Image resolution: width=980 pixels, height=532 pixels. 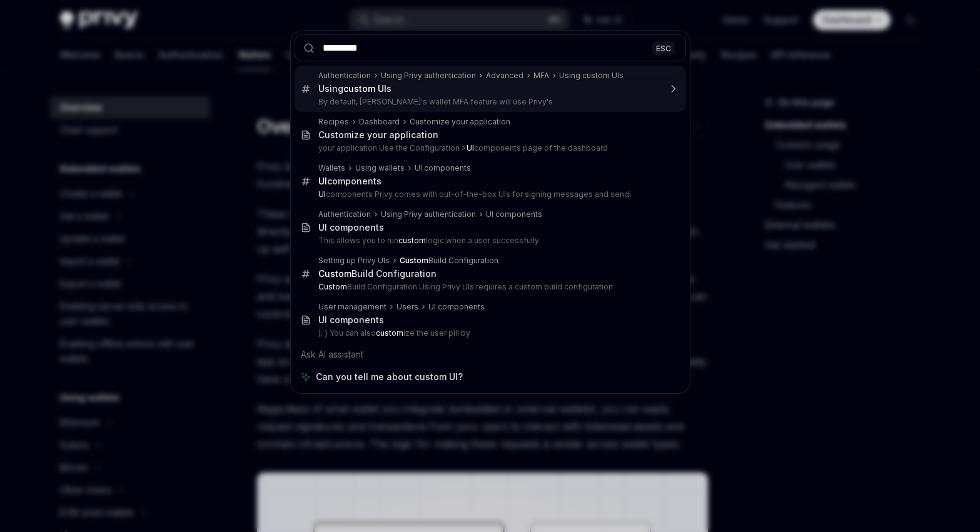 I want to click on p: your application Use the Configuration > components page of the dashboard, so click(x=489, y=148).